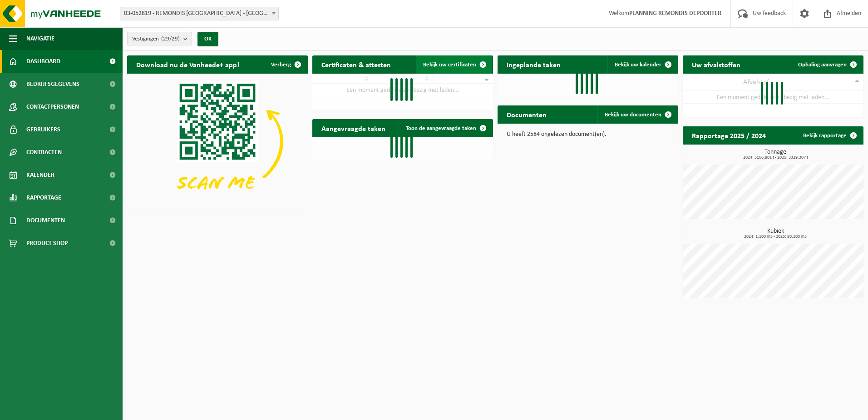 This screenshot has width=868, height=420. Describe the element at coordinates (40, 39) in the screenshot. I see `span: Navigatie` at that location.